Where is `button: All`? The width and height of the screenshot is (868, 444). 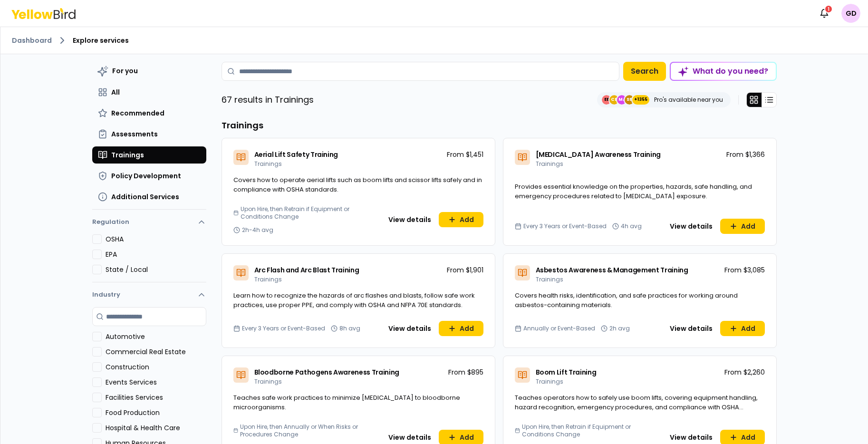 button: All is located at coordinates (149, 92).